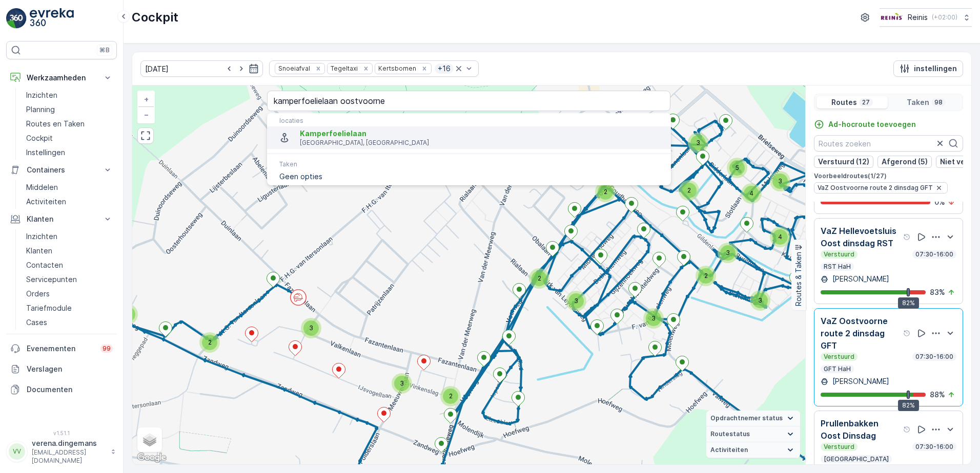 The image size is (980, 473). I want to click on div: VV, so click(17, 452).